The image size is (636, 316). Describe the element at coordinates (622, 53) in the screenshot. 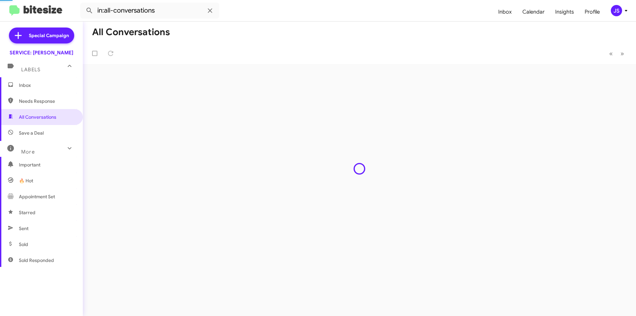

I see `button: Next` at that location.